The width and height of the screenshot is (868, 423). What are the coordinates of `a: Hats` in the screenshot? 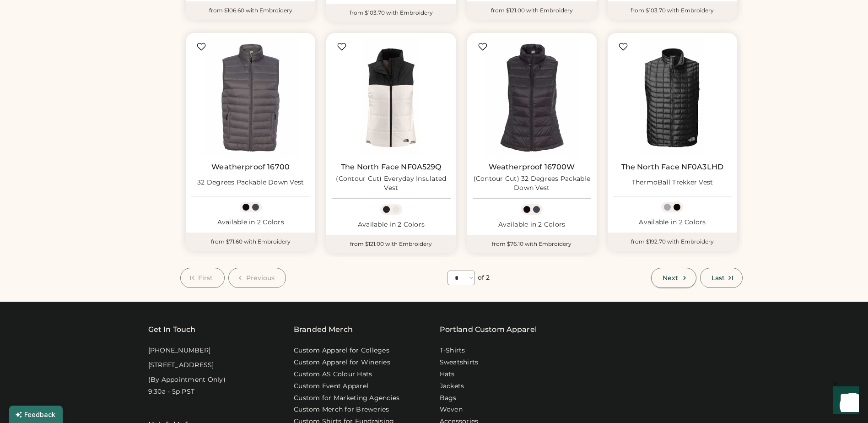 It's located at (447, 374).